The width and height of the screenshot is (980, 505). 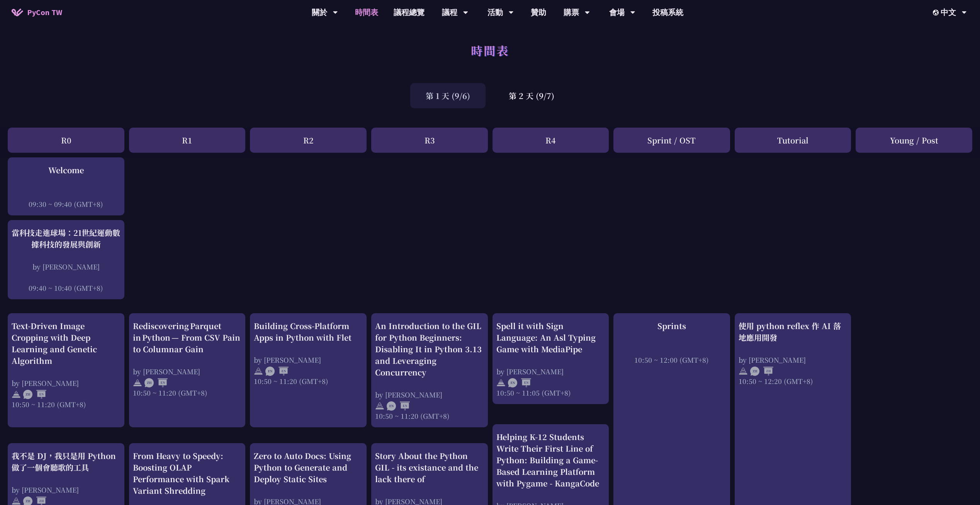 What do you see at coordinates (187, 140) in the screenshot?
I see `div: R1` at bounding box center [187, 140].